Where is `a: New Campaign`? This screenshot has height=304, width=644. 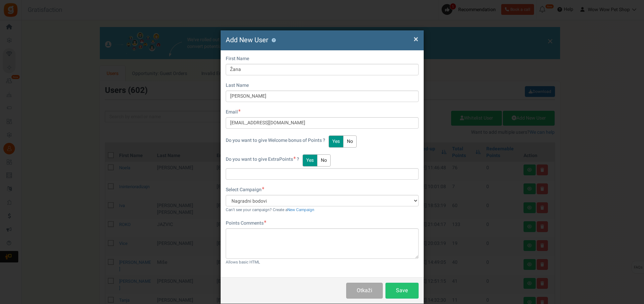 a: New Campaign is located at coordinates (301, 210).